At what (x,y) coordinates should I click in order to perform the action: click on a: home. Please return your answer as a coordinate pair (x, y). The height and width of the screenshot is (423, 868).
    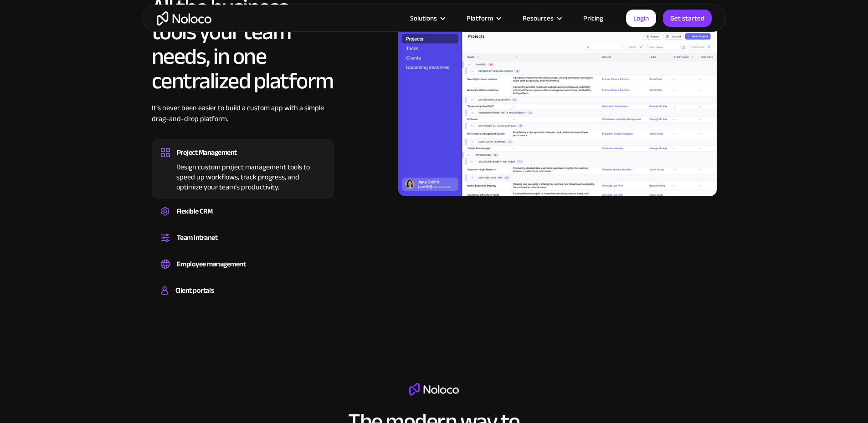
    Looking at the image, I should click on (184, 18).